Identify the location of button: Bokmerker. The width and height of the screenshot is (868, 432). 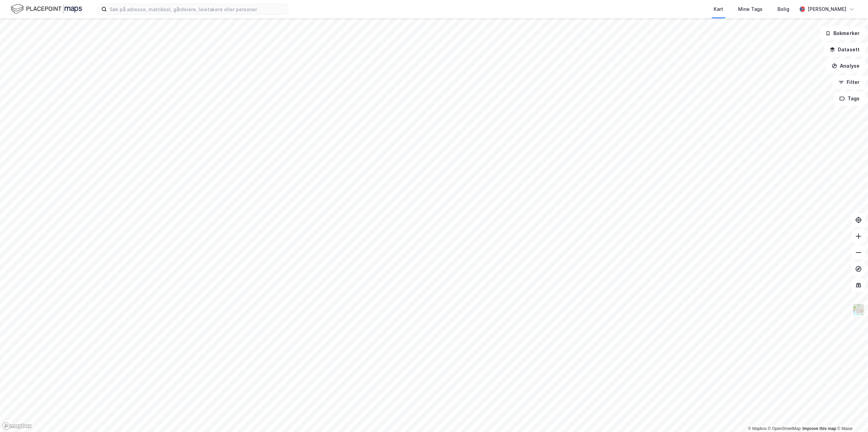
(843, 33).